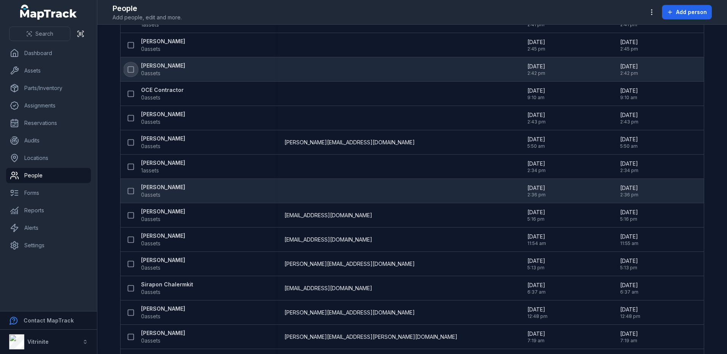  What do you see at coordinates (629, 171) in the screenshot?
I see `span: 2:34 pm` at bounding box center [629, 171].